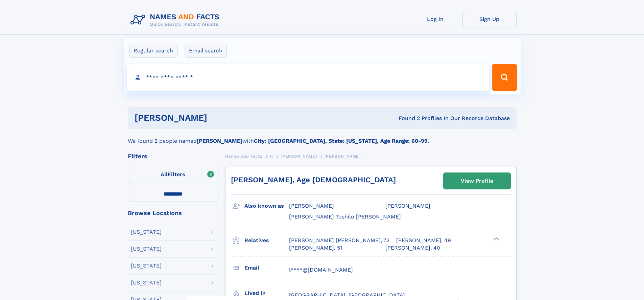 Image resolution: width=644 pixels, height=300 pixels. I want to click on span: H, so click(271, 156).